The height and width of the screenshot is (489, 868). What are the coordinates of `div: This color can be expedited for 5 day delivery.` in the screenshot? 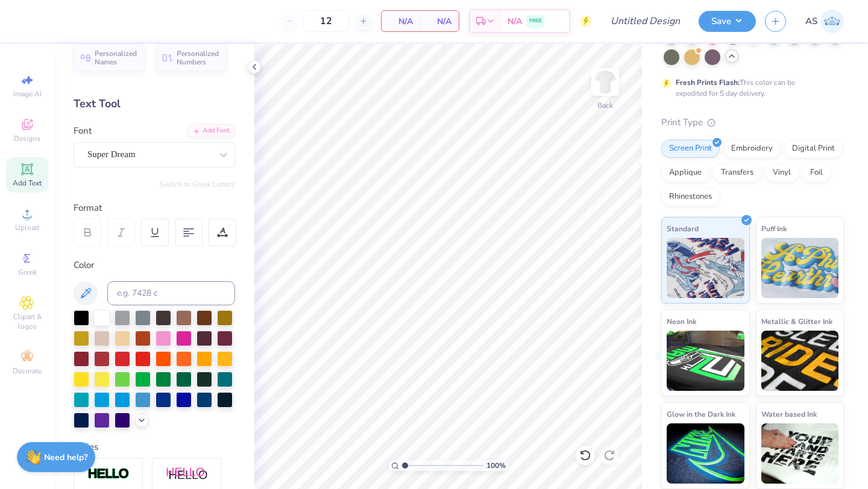 It's located at (750, 88).